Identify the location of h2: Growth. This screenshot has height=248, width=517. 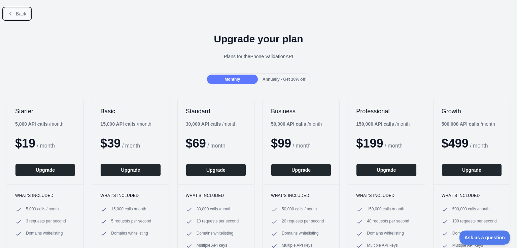
(472, 111).